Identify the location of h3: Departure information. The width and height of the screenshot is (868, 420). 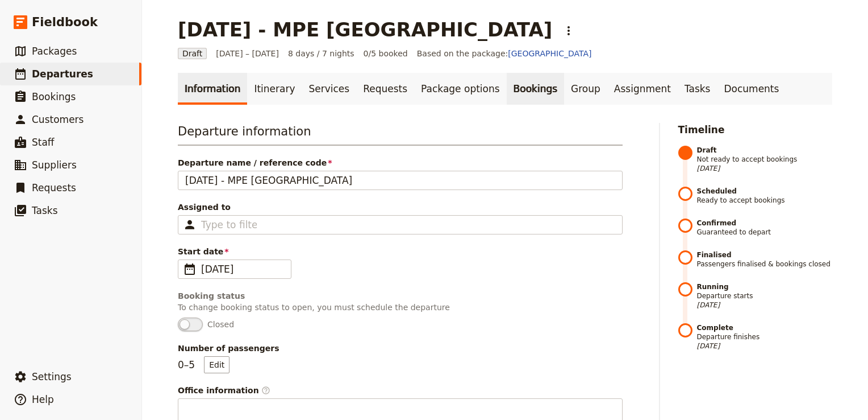
(400, 135).